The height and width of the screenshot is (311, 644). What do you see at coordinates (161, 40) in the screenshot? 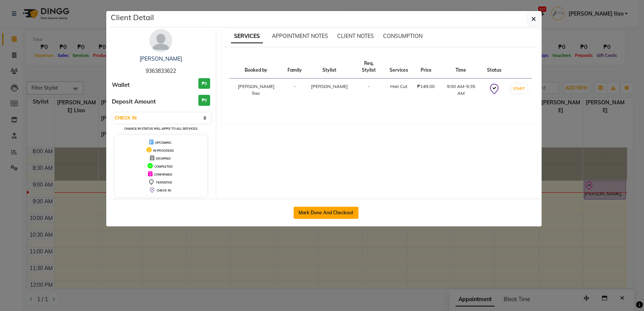
I see `img: avatar` at bounding box center [161, 40].